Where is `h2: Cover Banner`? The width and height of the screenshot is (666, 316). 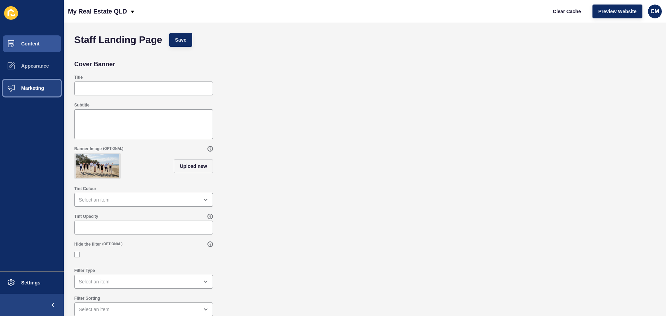
h2: Cover Banner is located at coordinates (95, 64).